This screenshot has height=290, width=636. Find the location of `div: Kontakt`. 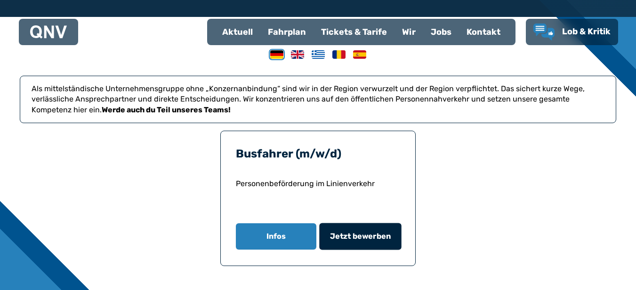

div: Kontakt is located at coordinates (483, 32).